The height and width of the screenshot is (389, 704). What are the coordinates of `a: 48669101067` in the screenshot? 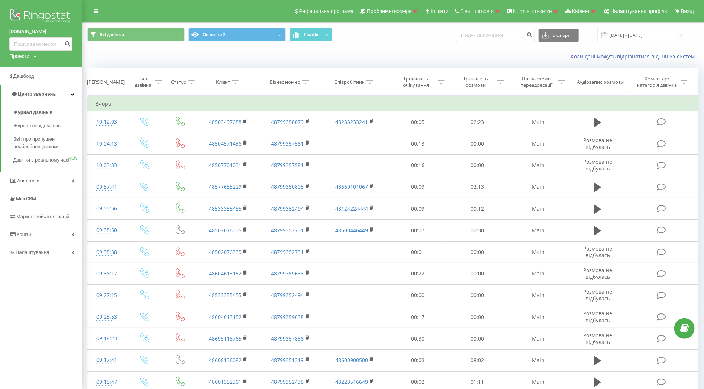 It's located at (352, 186).